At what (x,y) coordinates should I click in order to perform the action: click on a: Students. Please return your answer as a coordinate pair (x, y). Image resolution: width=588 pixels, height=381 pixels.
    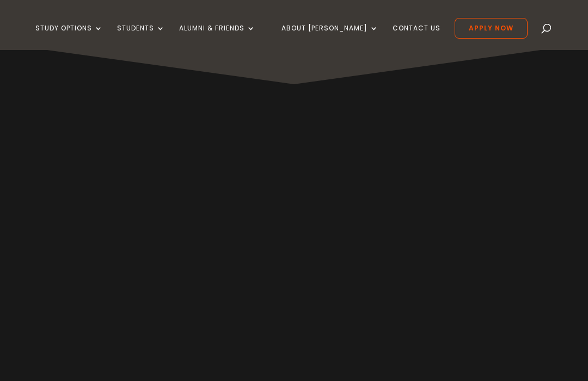
    Looking at the image, I should click on (141, 37).